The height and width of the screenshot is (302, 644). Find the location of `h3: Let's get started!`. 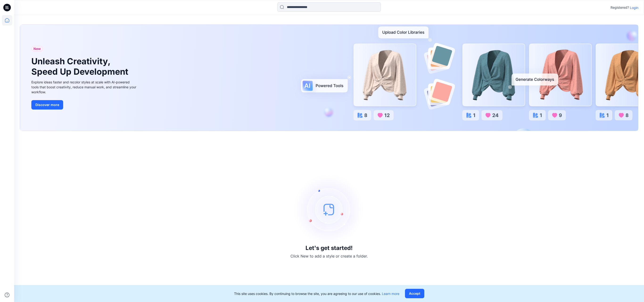

h3: Let's get started! is located at coordinates (329, 248).